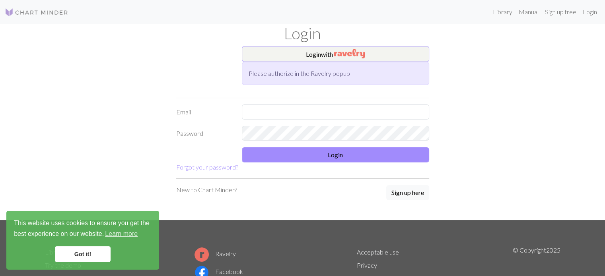  I want to click on img: Ravelry logo, so click(202, 255).